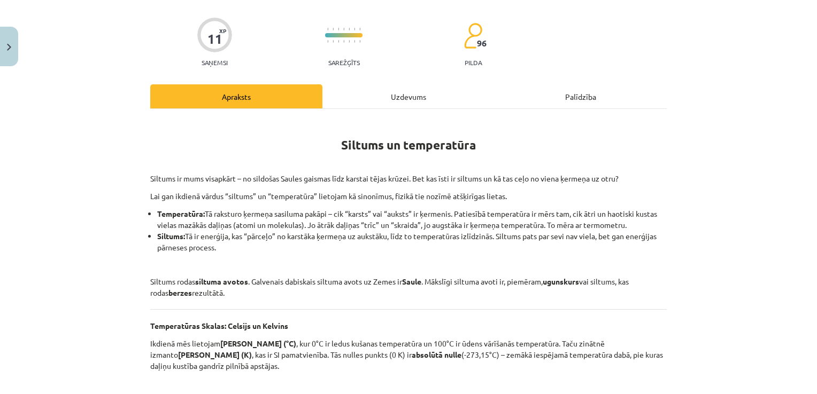 This screenshot has height=394, width=817. Describe the element at coordinates (412, 282) in the screenshot. I see `b: Saule` at that location.